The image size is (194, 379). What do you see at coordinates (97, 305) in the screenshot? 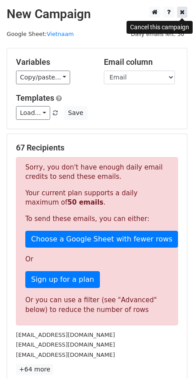
I see `div: Or you can use a filter (see "Advanced" below) to reduce the number of rows` at bounding box center [97, 305].